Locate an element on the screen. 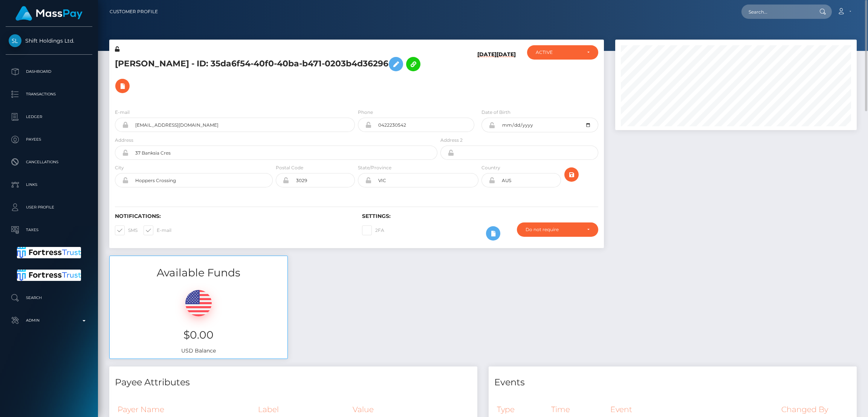  a: Payees is located at coordinates (49, 140).